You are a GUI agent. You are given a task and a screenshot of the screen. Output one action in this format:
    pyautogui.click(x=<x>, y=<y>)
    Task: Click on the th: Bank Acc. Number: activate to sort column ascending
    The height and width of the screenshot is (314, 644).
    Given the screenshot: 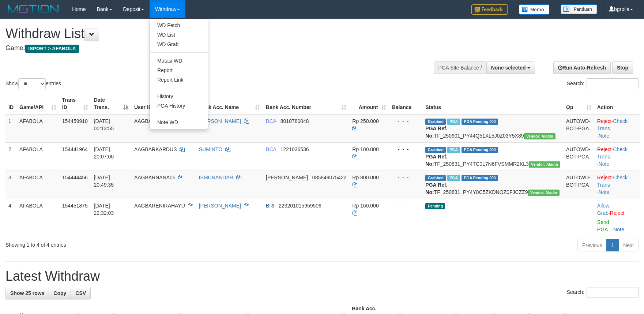 What is the action you would take?
    pyautogui.click(x=306, y=104)
    